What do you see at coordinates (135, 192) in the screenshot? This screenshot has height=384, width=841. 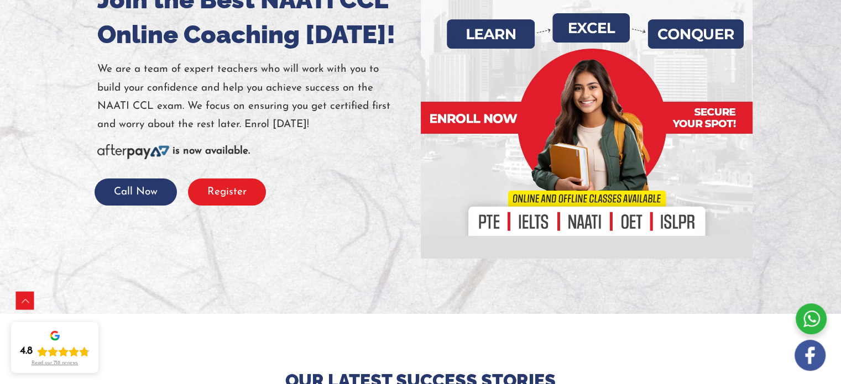 I see `a: Call Now` at bounding box center [135, 192].